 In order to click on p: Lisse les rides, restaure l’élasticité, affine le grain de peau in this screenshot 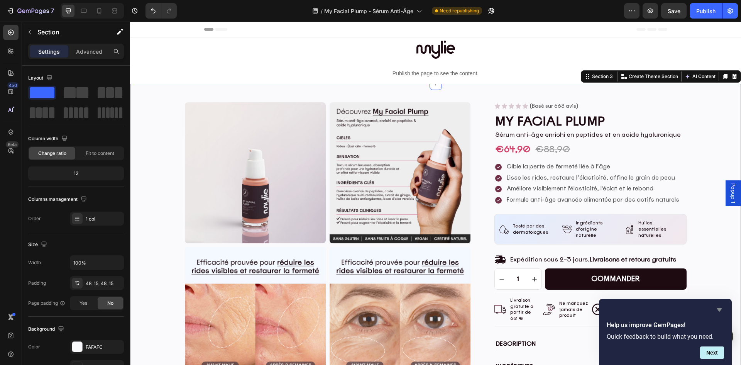, I will do `click(463, 156)`.